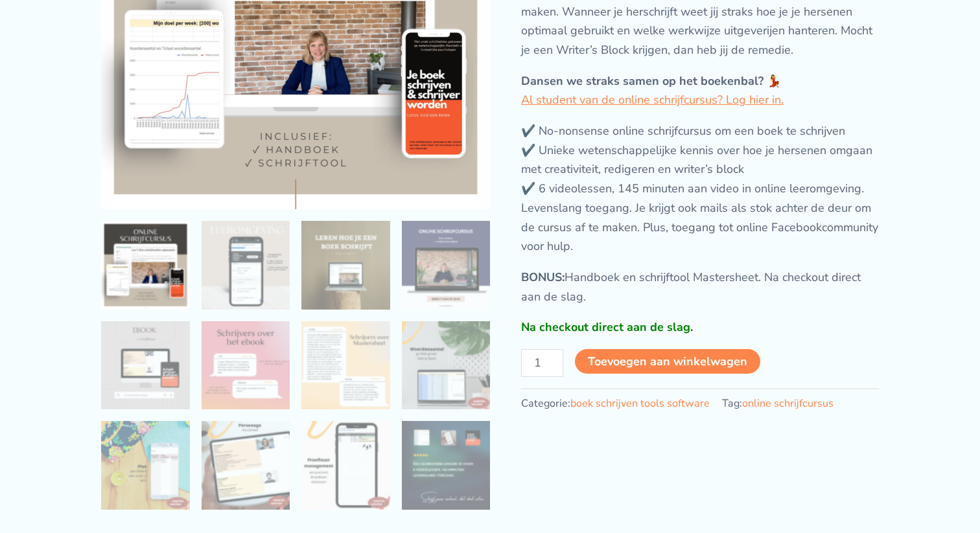 Image resolution: width=980 pixels, height=533 pixels. What do you see at coordinates (145, 265) in the screenshot?
I see `img: ONLINE SCHRIJFCURSUS: boek schrijven & schrijver worden` at bounding box center [145, 265].